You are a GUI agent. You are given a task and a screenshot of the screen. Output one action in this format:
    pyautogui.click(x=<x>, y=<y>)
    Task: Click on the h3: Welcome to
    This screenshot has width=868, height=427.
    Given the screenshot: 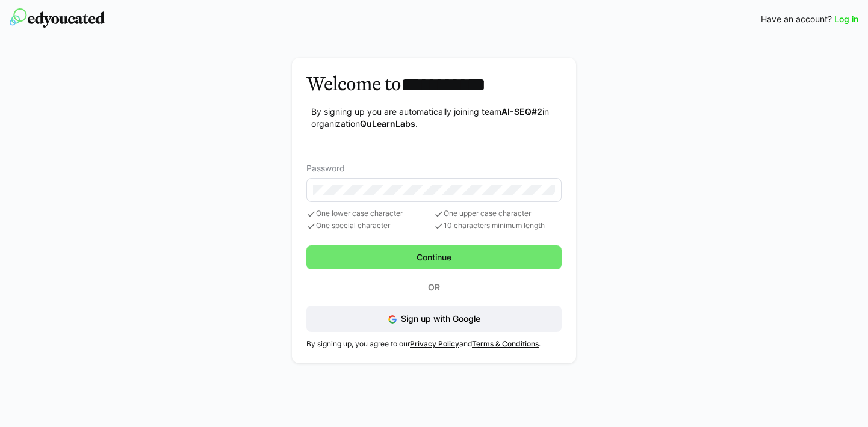 What is the action you would take?
    pyautogui.click(x=434, y=84)
    